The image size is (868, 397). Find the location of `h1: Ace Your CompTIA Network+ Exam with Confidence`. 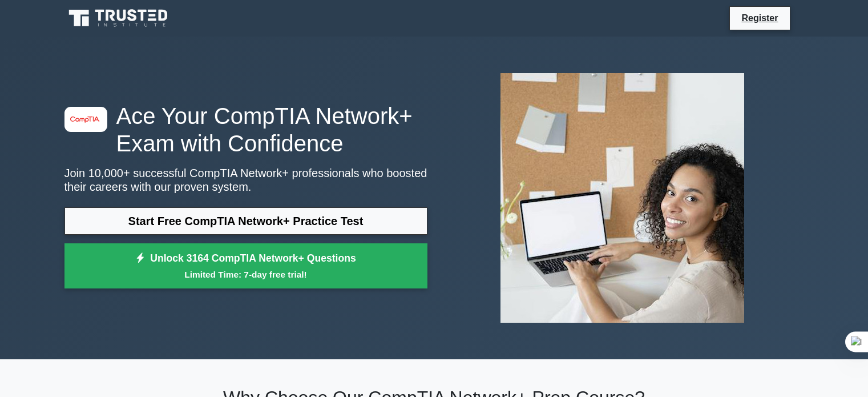

h1: Ace Your CompTIA Network+ Exam with Confidence is located at coordinates (246, 129).